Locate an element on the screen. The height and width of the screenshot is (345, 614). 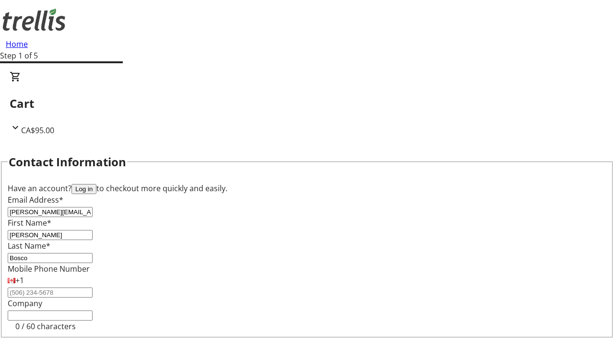
div: CartCA$95.00 is located at coordinates (307, 104).